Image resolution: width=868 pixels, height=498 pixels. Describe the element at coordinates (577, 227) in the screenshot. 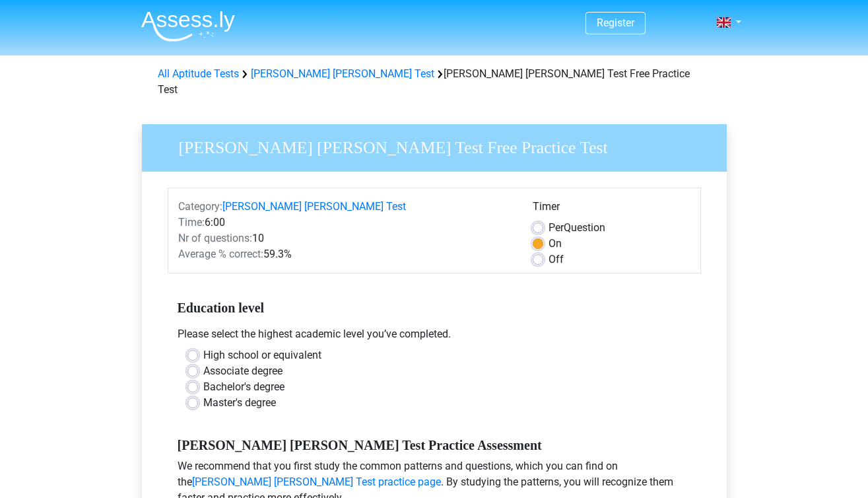

I see `label: Question` at that location.